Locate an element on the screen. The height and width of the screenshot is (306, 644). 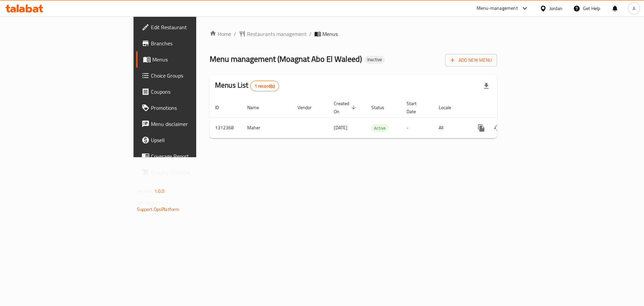
a: Coupons is located at coordinates (189, 92).